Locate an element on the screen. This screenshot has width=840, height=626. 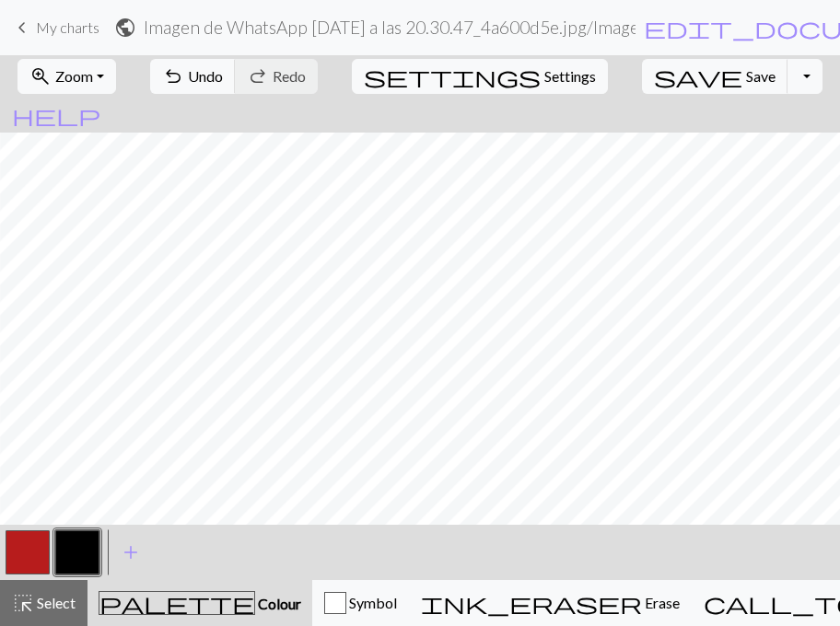
span: add is located at coordinates (130, 552).